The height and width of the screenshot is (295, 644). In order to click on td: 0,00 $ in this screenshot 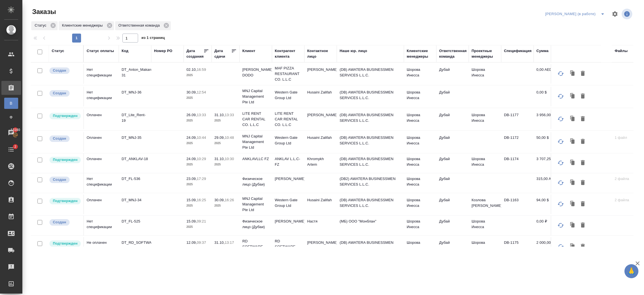, I will do `click(547, 97)`.